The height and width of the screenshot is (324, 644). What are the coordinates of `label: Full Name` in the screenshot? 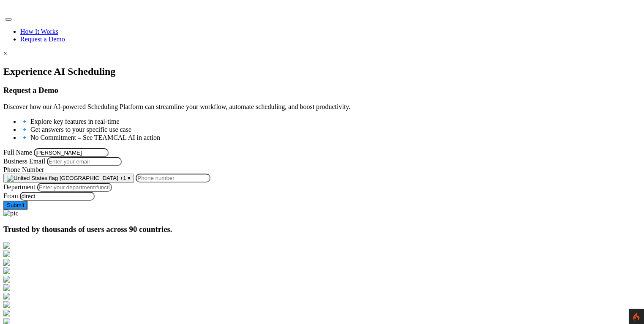 It's located at (17, 152).